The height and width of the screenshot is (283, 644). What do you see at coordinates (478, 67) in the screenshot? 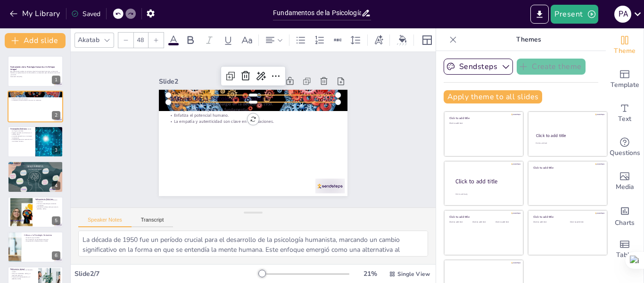
I see `button: Sendsteps` at bounding box center [478, 67].